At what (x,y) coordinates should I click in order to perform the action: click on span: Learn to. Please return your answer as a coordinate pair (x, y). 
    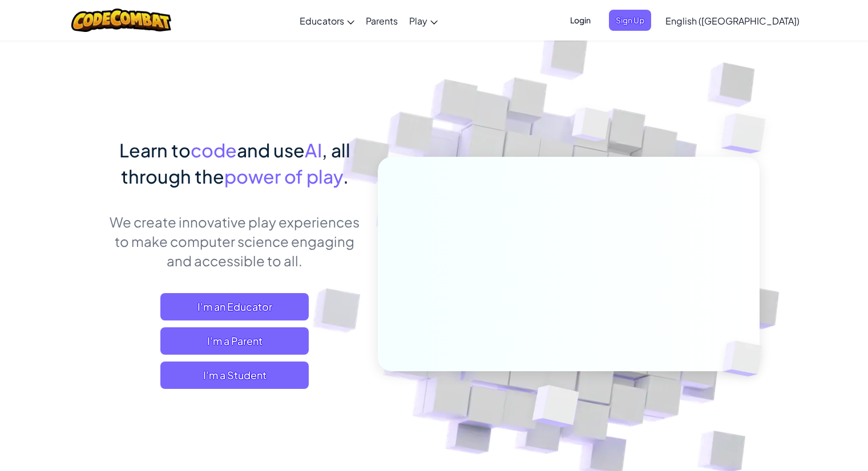
    Looking at the image, I should click on (154, 150).